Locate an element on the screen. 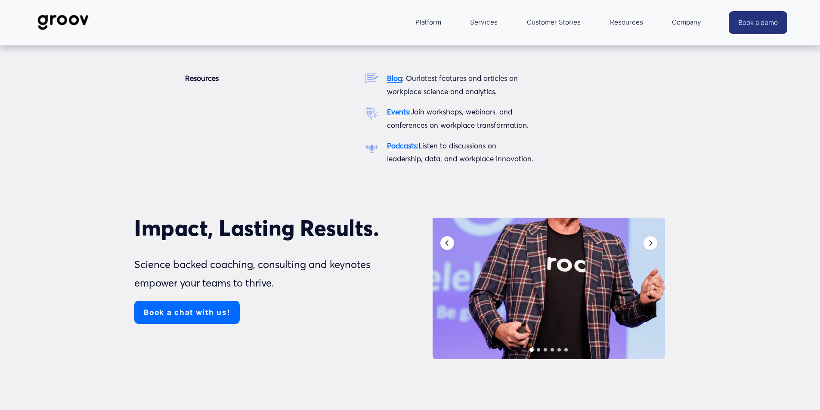 The image size is (820, 410). span: Company is located at coordinates (687, 22).